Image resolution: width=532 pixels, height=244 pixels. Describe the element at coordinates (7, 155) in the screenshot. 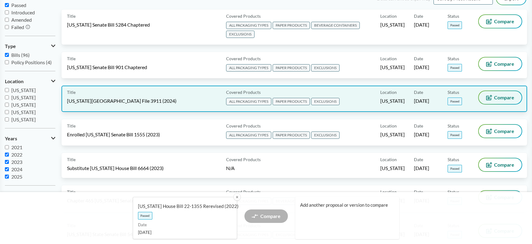

I see `input: 2022` at that location.